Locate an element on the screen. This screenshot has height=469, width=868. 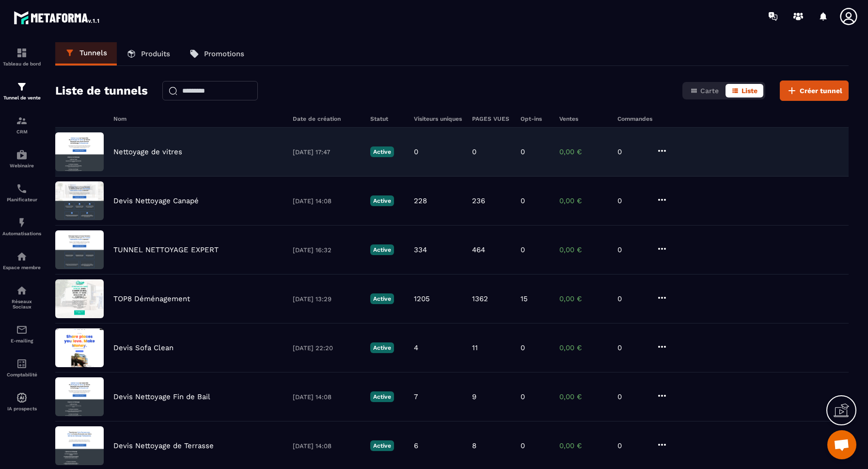
button: Liste is located at coordinates (745, 91).